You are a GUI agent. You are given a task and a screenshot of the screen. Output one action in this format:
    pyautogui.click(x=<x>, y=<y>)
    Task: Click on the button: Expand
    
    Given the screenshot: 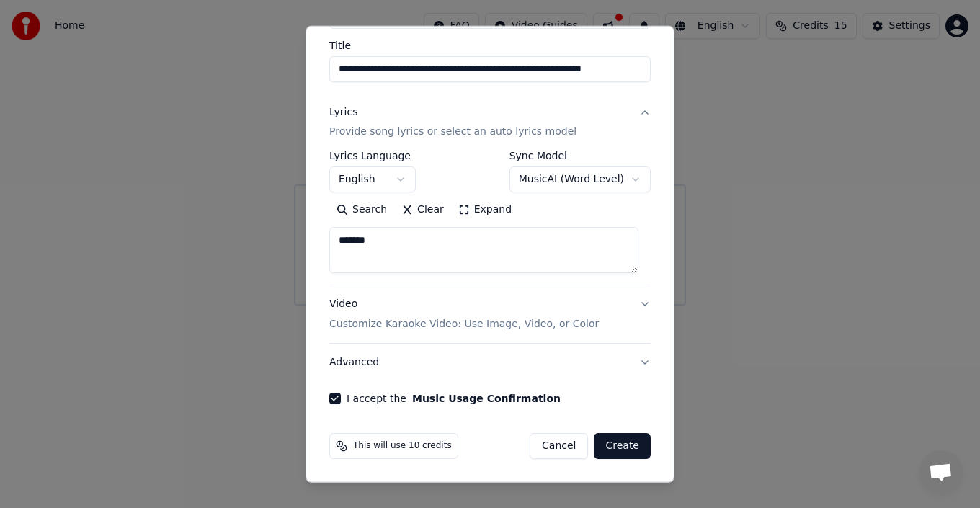 What is the action you would take?
    pyautogui.click(x=485, y=209)
    